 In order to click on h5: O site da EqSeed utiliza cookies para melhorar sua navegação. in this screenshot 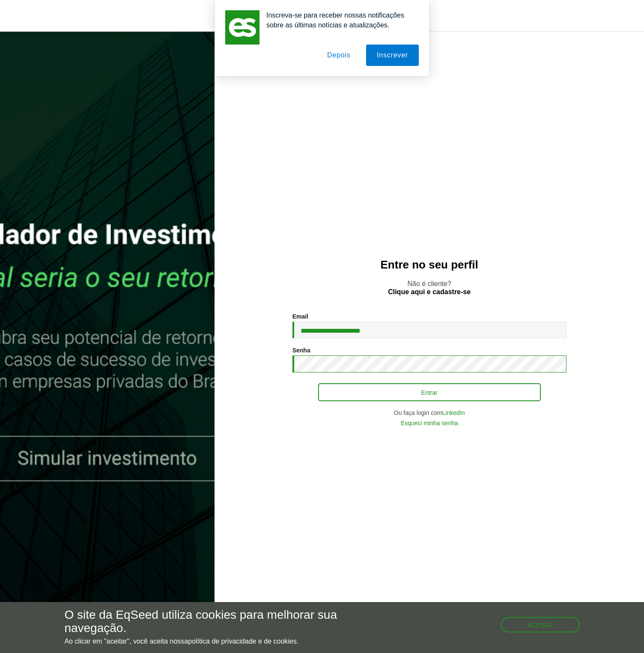, I will do `click(219, 622)`.